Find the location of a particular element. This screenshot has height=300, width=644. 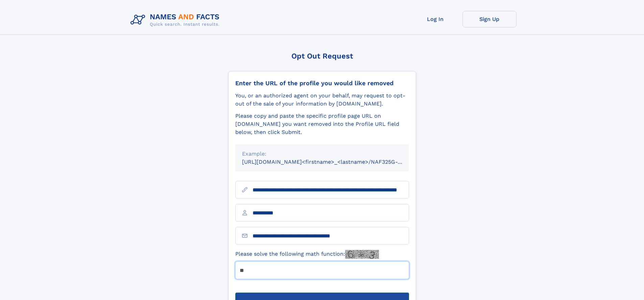

div: Example: is located at coordinates (322, 154).